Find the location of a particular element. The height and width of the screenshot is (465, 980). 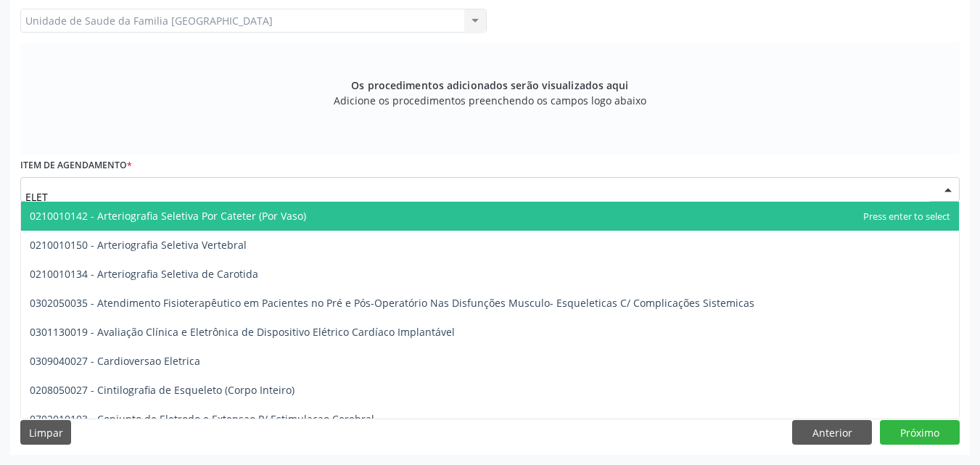

input: Buscar por procedimento is located at coordinates (477, 197).